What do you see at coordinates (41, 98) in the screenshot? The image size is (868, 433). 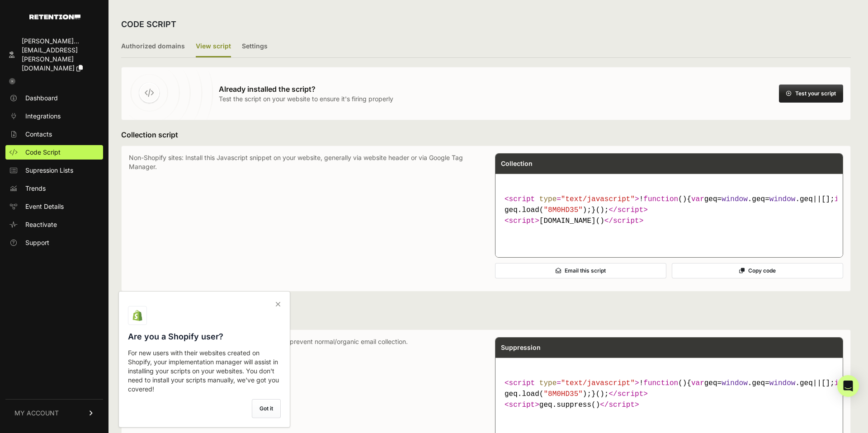 I see `span: Dashboard` at bounding box center [41, 98].